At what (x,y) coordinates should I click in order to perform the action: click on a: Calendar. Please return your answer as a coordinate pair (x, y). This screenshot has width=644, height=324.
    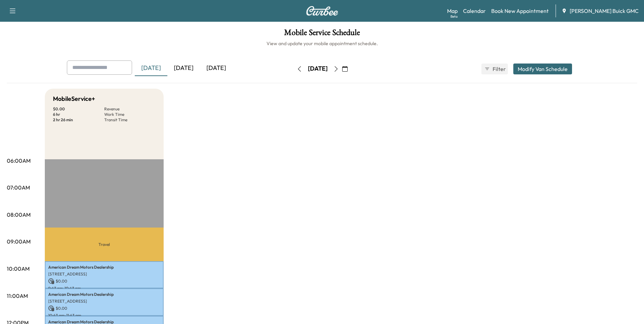
    Looking at the image, I should click on (474, 11).